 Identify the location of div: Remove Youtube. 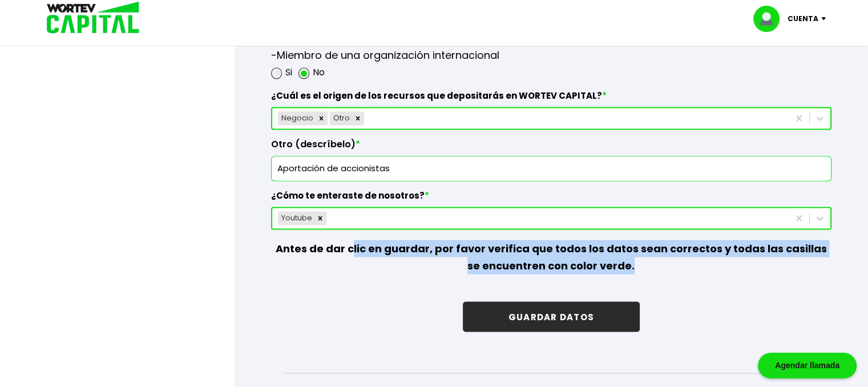
(320, 218).